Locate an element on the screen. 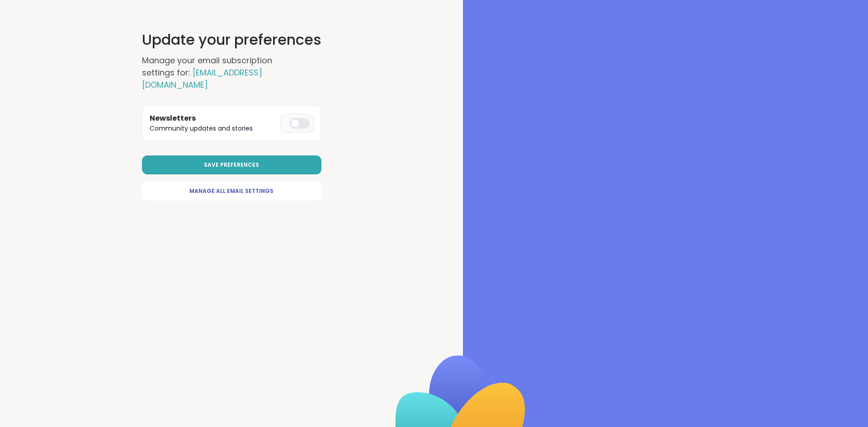 The height and width of the screenshot is (427, 868). span: Save Preferences is located at coordinates (231, 165).